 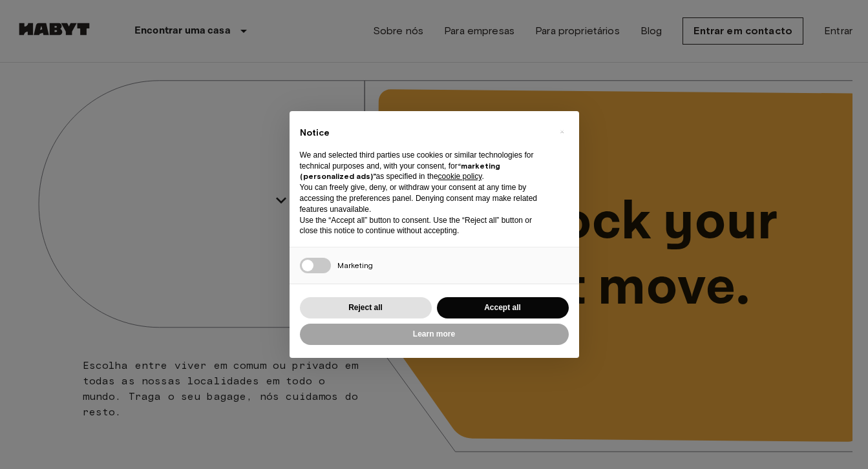 What do you see at coordinates (366, 307) in the screenshot?
I see `button: Reject all` at bounding box center [366, 307].